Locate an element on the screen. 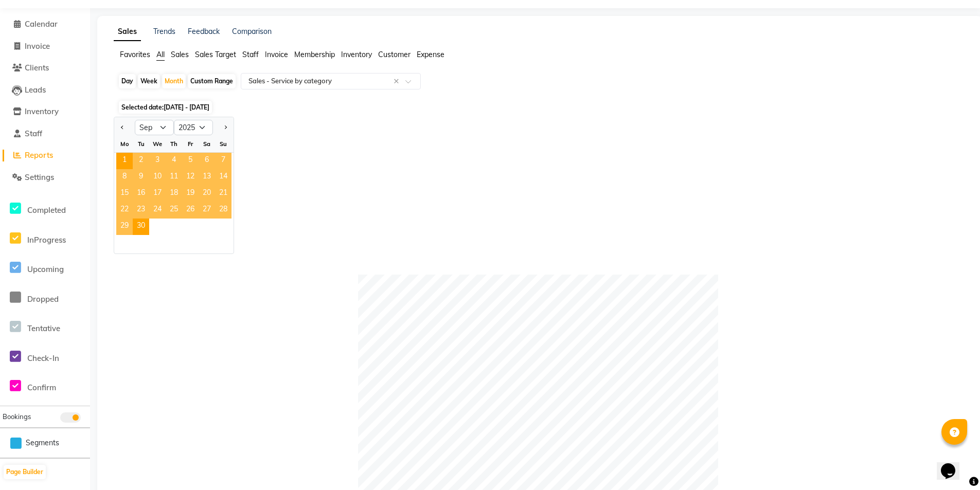 The height and width of the screenshot is (490, 980). div: Week is located at coordinates (149, 81).